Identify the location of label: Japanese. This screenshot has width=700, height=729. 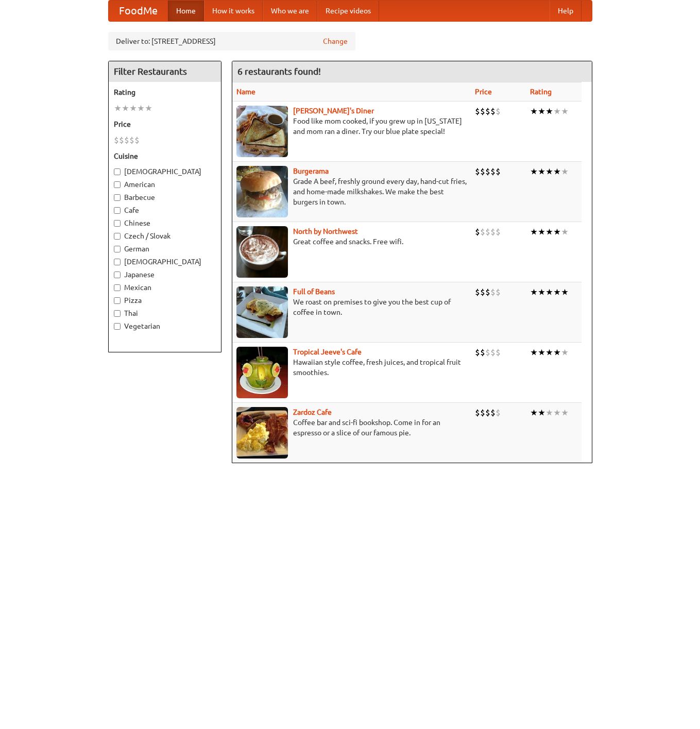
(165, 274).